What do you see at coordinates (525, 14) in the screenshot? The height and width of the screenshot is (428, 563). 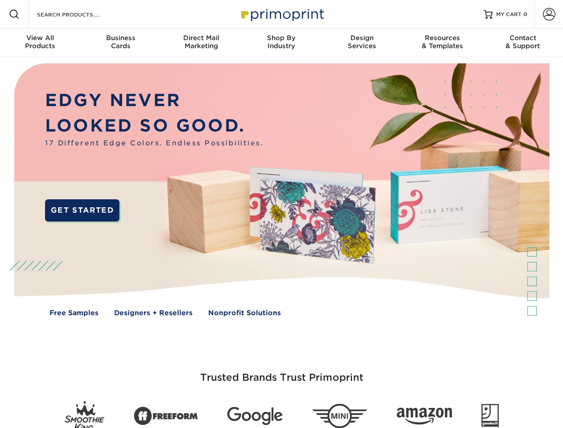 I see `span: 0` at bounding box center [525, 14].